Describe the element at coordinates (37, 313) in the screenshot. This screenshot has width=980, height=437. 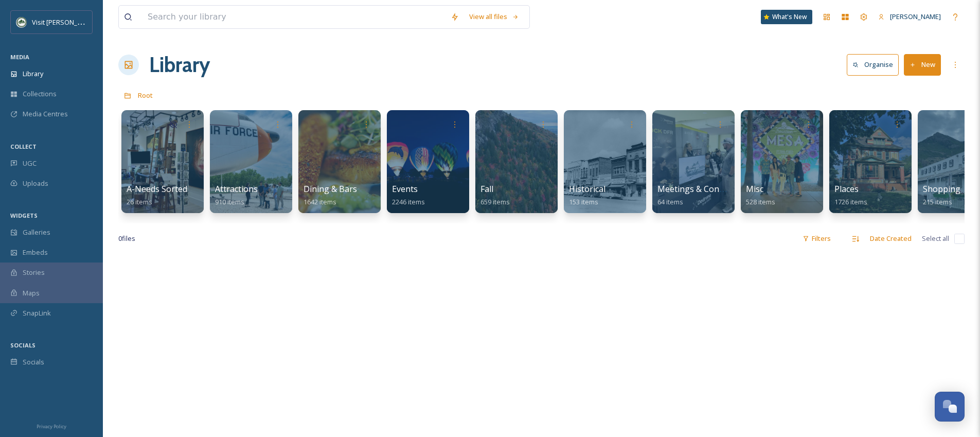
I see `span: SnapLink` at that location.